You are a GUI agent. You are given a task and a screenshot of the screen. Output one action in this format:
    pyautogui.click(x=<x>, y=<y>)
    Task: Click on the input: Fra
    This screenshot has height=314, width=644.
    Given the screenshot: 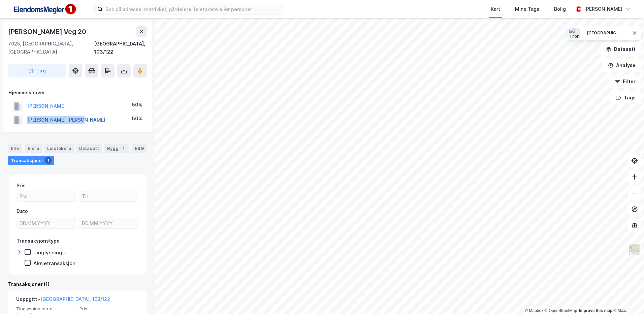 What is the action you would take?
    pyautogui.click(x=46, y=196)
    